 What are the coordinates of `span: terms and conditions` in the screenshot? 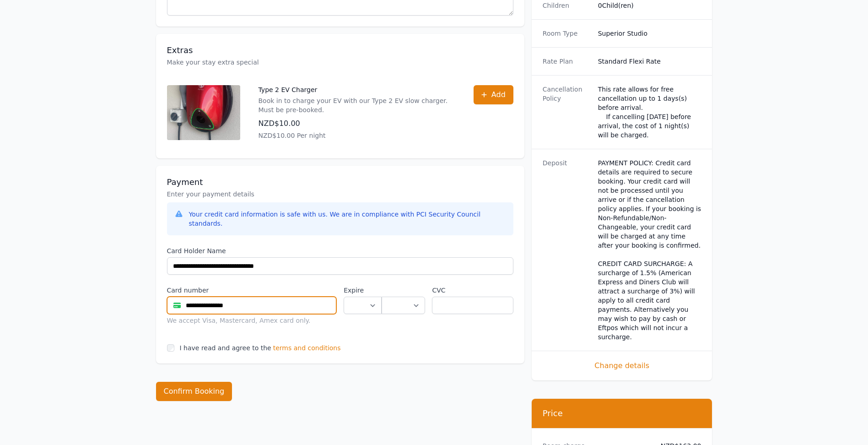 It's located at (307, 348).